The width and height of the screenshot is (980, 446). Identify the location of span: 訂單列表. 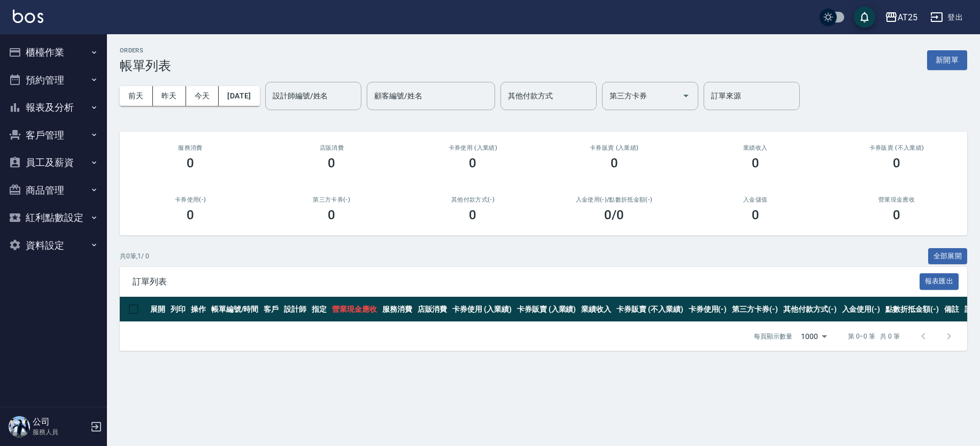
(526, 282).